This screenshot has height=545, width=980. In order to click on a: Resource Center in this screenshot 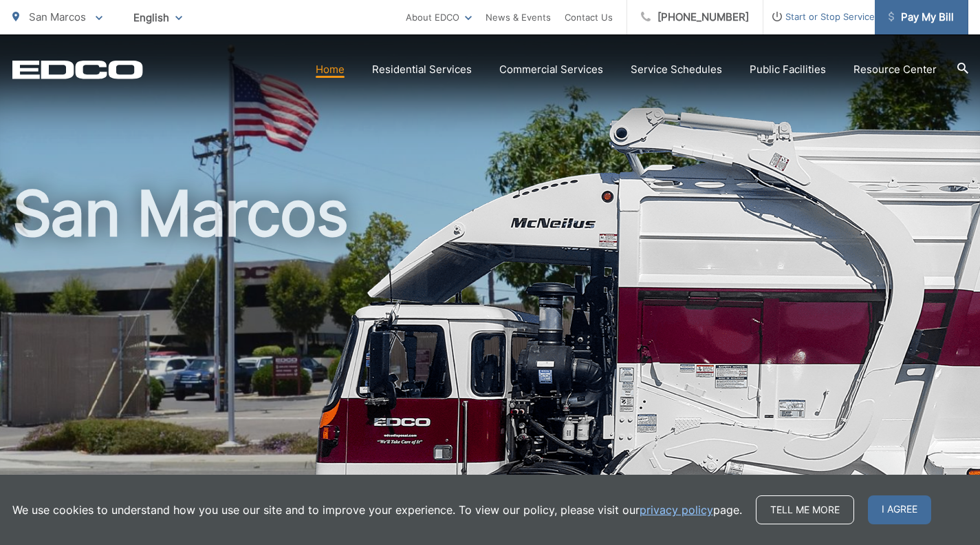, I will do `click(895, 70)`.